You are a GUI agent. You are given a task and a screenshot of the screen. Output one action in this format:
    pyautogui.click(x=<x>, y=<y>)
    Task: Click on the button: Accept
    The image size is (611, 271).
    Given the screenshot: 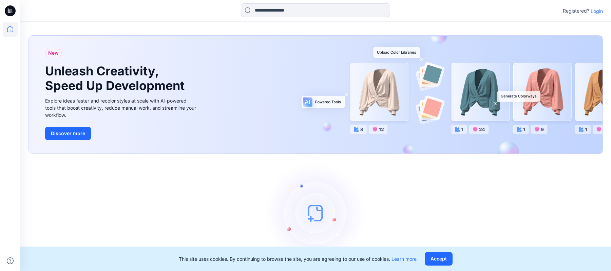 What is the action you would take?
    pyautogui.click(x=439, y=259)
    